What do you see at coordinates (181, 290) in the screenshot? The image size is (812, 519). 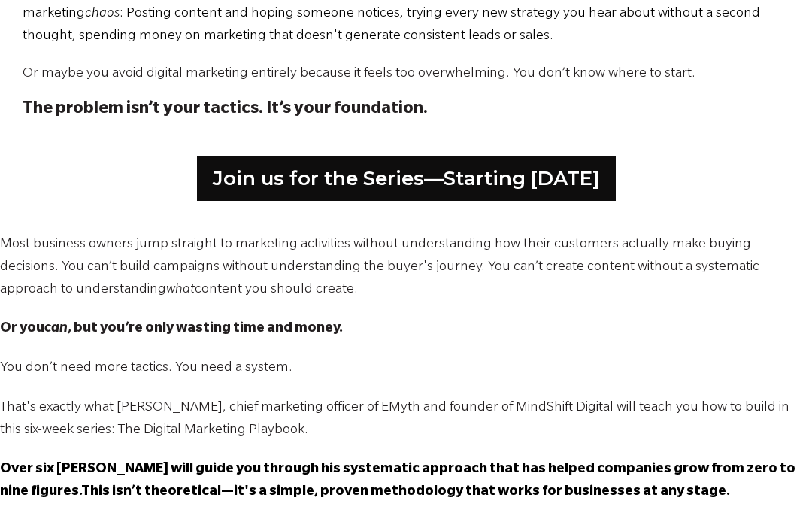 I see `em: what` at bounding box center [181, 290].